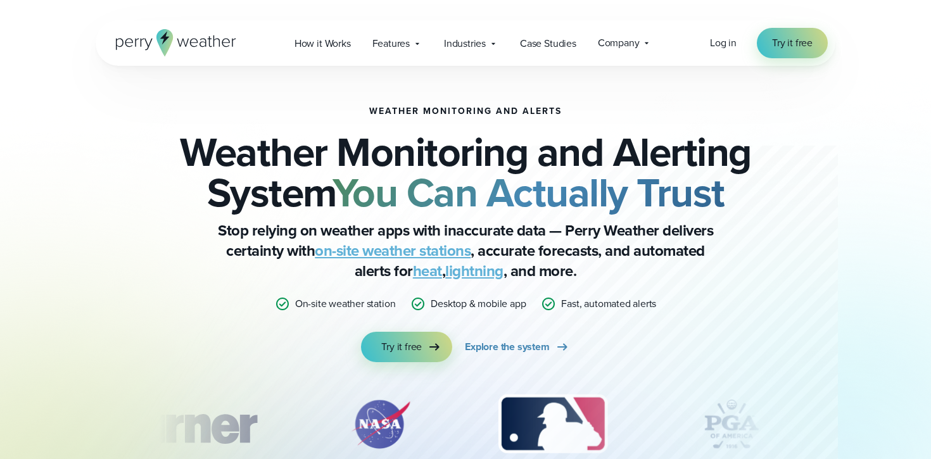  Describe the element at coordinates (465, 251) in the screenshot. I see `p: Stop relying on weather apps with inaccurate data — Perry Weather delivers certainty with , accur...` at that location.